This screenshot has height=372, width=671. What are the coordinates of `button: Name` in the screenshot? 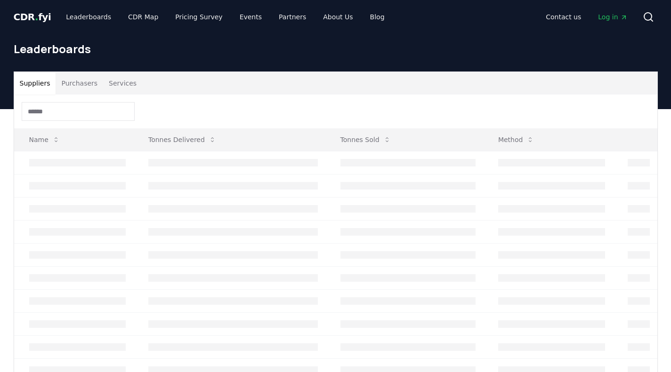 It's located at (44, 140).